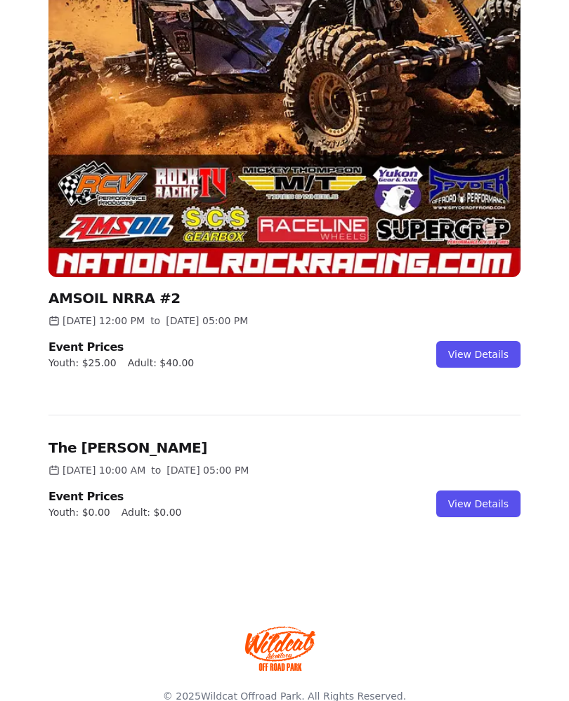 The height and width of the screenshot is (701, 569). What do you see at coordinates (114, 298) in the screenshot?
I see `a: AMSOIL NRRA #2` at bounding box center [114, 298].